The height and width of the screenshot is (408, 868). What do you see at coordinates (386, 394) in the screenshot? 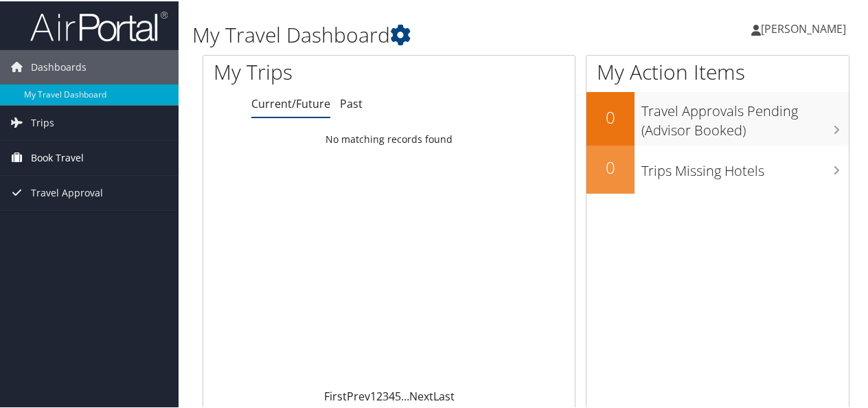
I see `a: 3` at bounding box center [386, 394].